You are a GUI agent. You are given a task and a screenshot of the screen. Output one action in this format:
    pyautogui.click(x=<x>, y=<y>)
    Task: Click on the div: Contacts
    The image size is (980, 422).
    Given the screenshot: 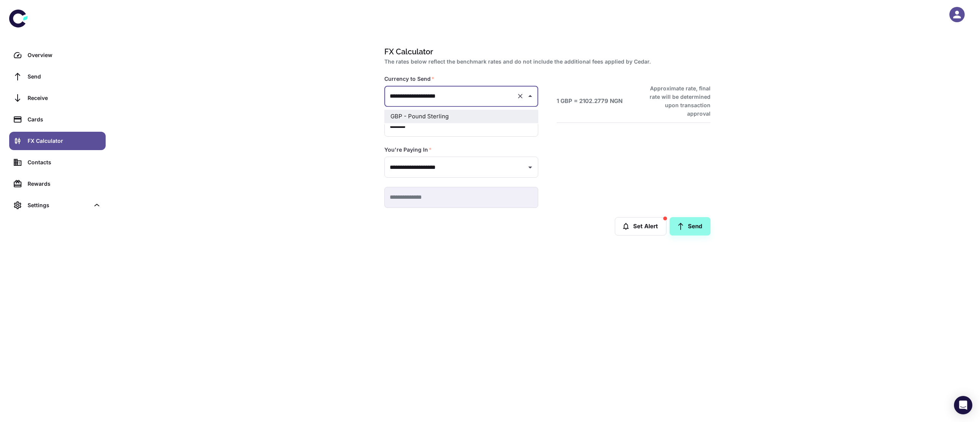 What is the action you would take?
    pyautogui.click(x=64, y=162)
    